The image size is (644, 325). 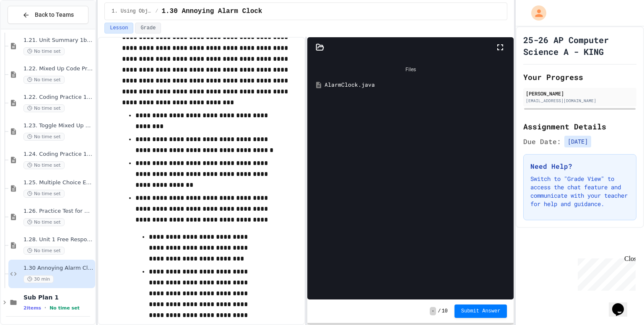 I want to click on div: My Account, so click(x=536, y=13).